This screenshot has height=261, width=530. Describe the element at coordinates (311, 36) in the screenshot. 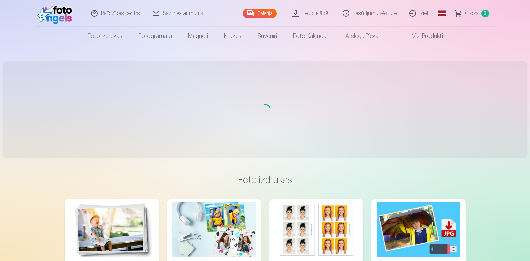

I see `a: Foto kalendāri` at that location.